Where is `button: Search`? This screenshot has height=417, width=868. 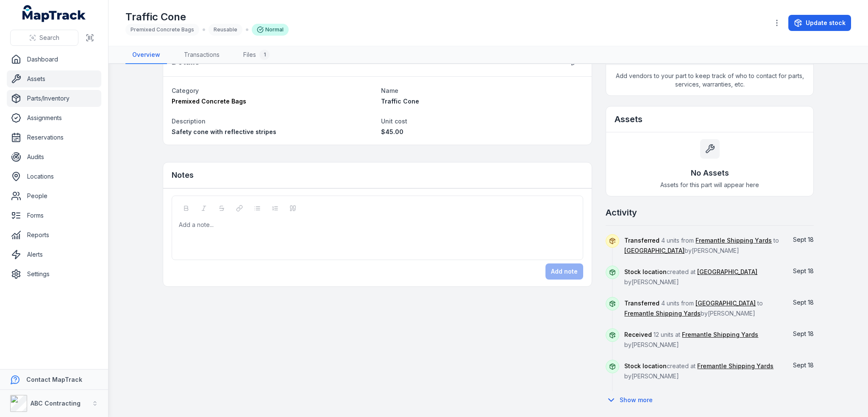 button: Search is located at coordinates (44, 38).